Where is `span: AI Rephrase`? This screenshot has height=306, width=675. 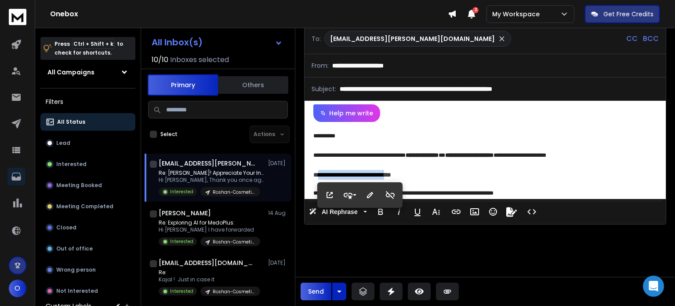 span: AI Rephrase is located at coordinates (340, 211).